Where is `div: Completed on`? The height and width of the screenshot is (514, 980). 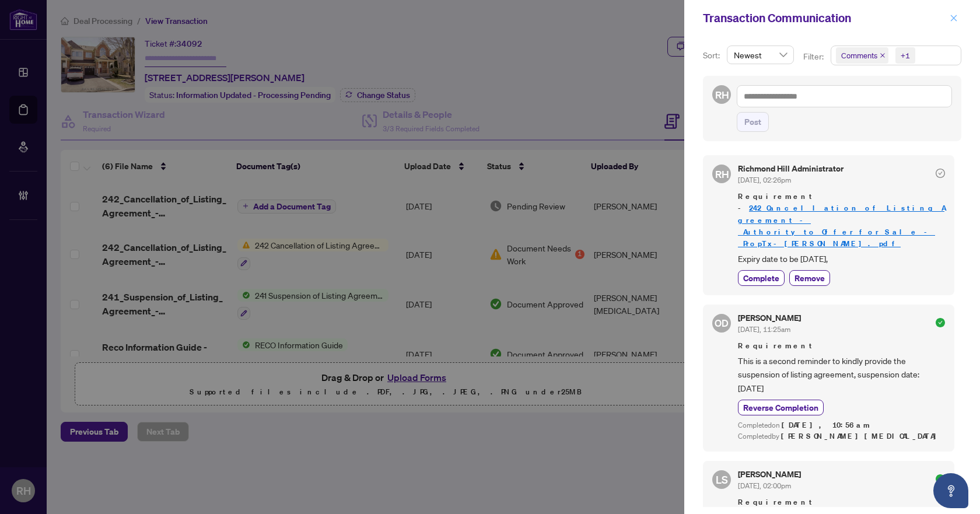 div: Completed on is located at coordinates (841, 425).